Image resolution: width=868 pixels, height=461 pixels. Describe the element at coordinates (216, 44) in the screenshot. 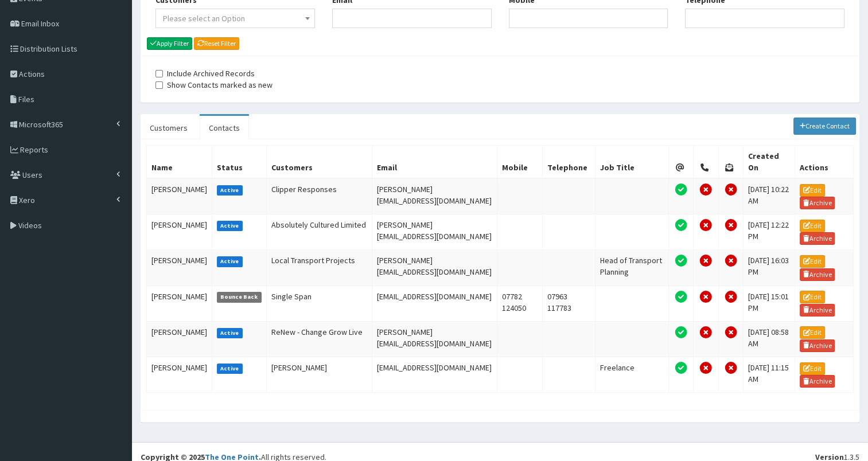

I see `a: Reset Filter` at that location.